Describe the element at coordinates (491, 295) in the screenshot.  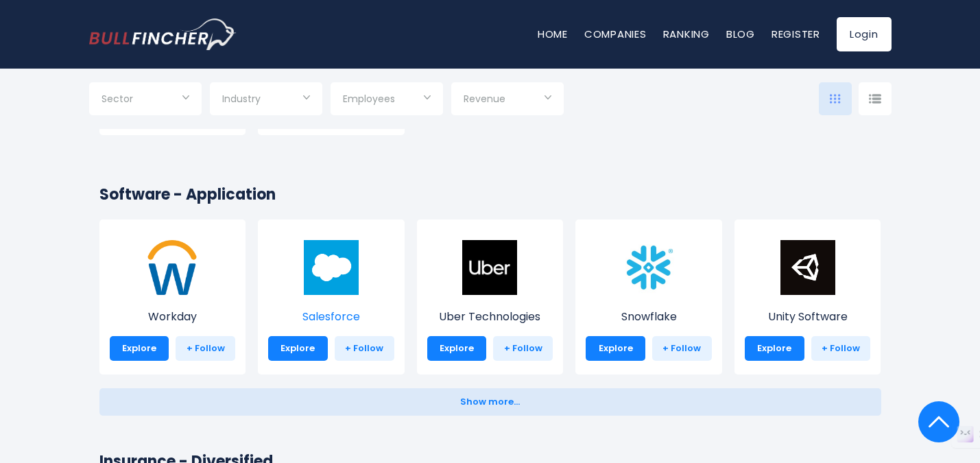
I see `a: Uber Technologies` at that location.